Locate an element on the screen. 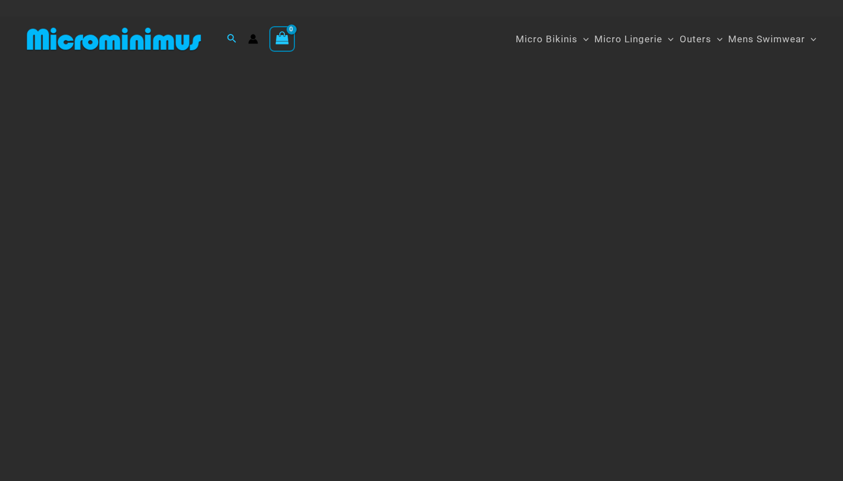 The image size is (843, 481). span: Micro Bikinis is located at coordinates (546, 39).